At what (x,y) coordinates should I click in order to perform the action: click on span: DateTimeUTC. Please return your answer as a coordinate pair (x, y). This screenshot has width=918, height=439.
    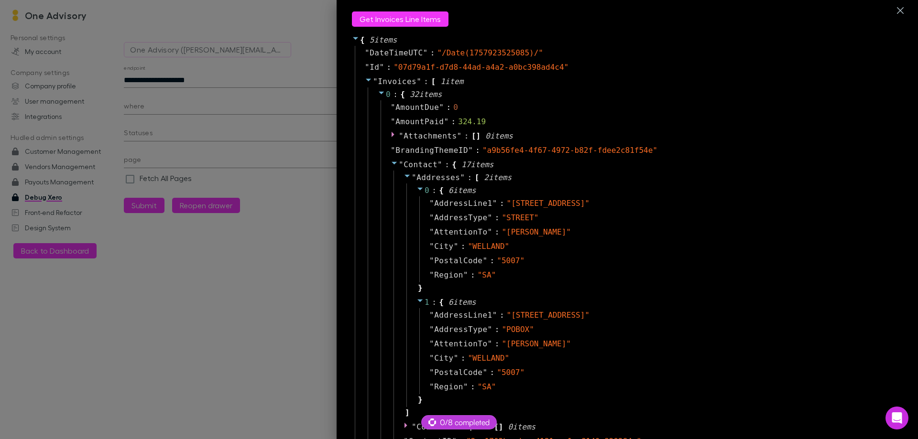
    Looking at the image, I should click on (396, 53).